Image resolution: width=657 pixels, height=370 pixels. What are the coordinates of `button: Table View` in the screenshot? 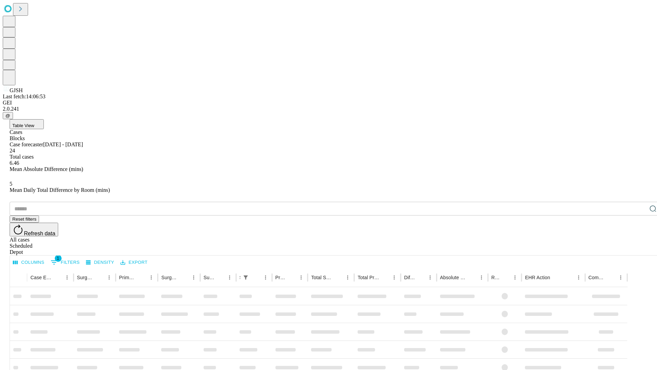 It's located at (27, 124).